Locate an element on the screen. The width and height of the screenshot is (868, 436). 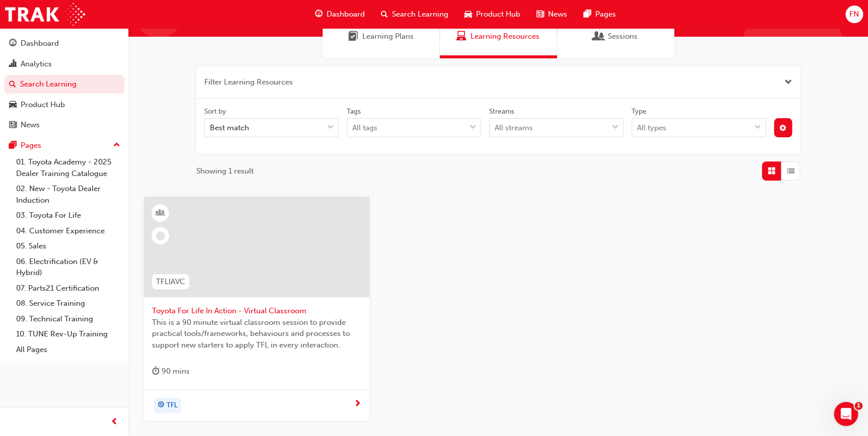
a: guage-iconDashboard is located at coordinates (340, 14).